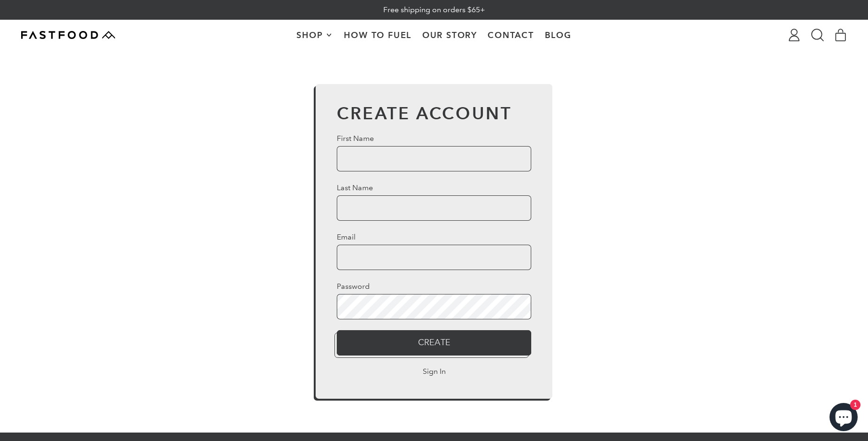  I want to click on span: Shop, so click(311, 36).